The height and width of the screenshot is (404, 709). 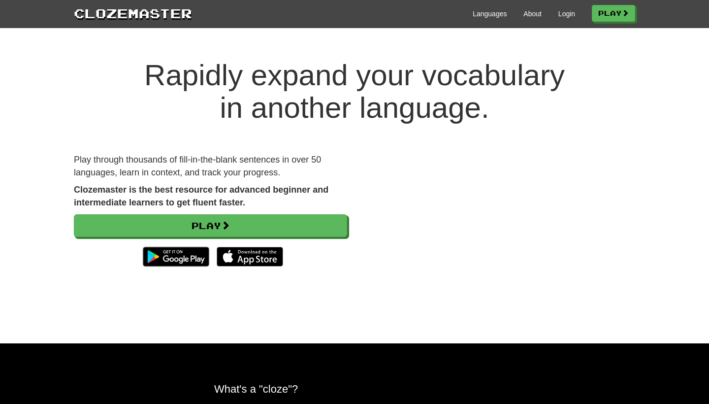 What do you see at coordinates (176, 257) in the screenshot?
I see `img: Get it on Google Play` at bounding box center [176, 257].